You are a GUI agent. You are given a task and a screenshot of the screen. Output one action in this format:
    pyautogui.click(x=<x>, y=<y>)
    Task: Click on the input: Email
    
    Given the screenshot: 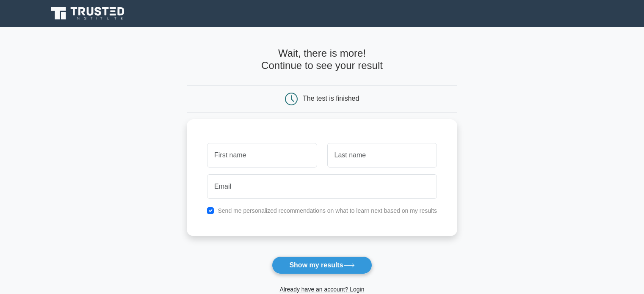 What is the action you would take?
    pyautogui.click(x=322, y=186)
    